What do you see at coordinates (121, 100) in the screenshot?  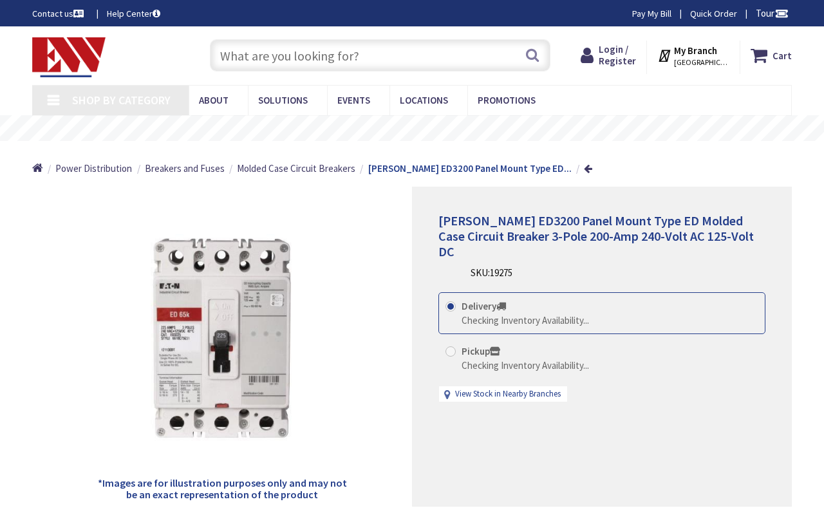 I see `span: Shop By Category` at bounding box center [121, 100].